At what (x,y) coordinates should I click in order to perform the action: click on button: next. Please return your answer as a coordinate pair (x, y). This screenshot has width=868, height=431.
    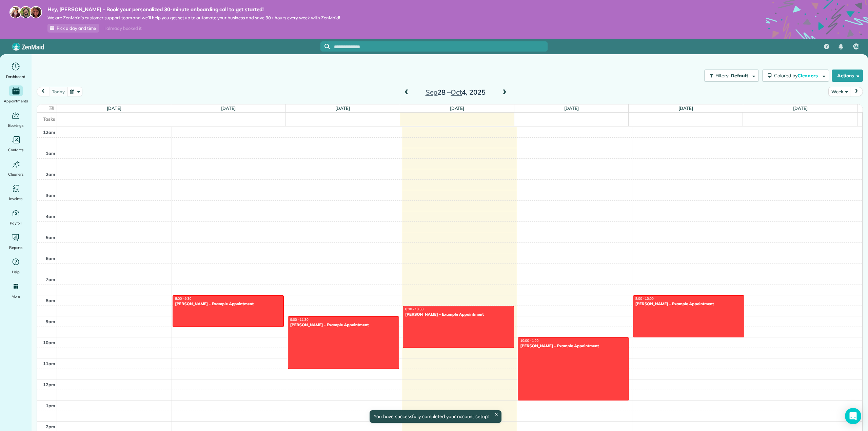
    Looking at the image, I should click on (857, 91).